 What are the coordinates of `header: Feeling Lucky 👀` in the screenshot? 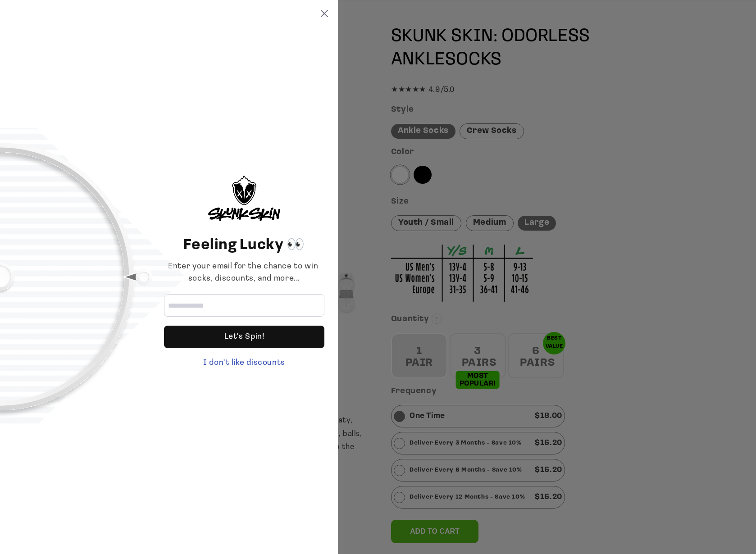 It's located at (244, 246).